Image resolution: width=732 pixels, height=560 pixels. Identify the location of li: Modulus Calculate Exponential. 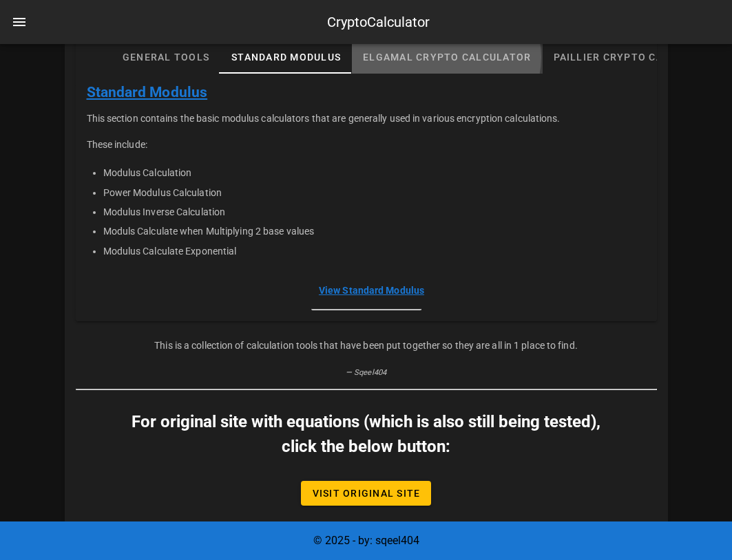
(375, 251).